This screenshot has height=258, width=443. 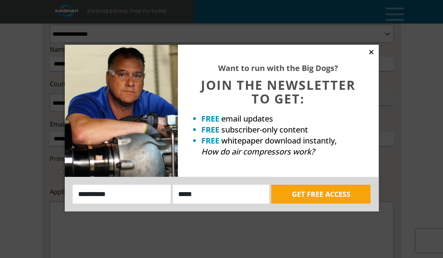 What do you see at coordinates (278, 92) in the screenshot?
I see `span: JOIN THE NEWSLETTER TO GET:` at bounding box center [278, 92].